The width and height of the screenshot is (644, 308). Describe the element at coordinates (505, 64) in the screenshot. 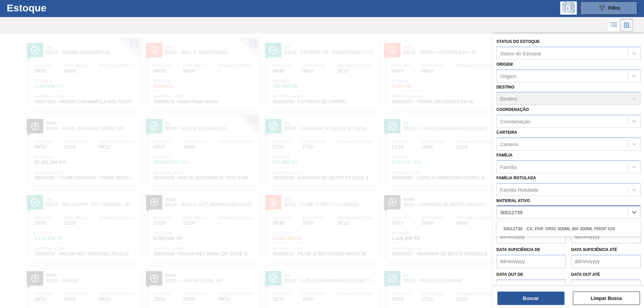

I see `label: Origem` at that location.